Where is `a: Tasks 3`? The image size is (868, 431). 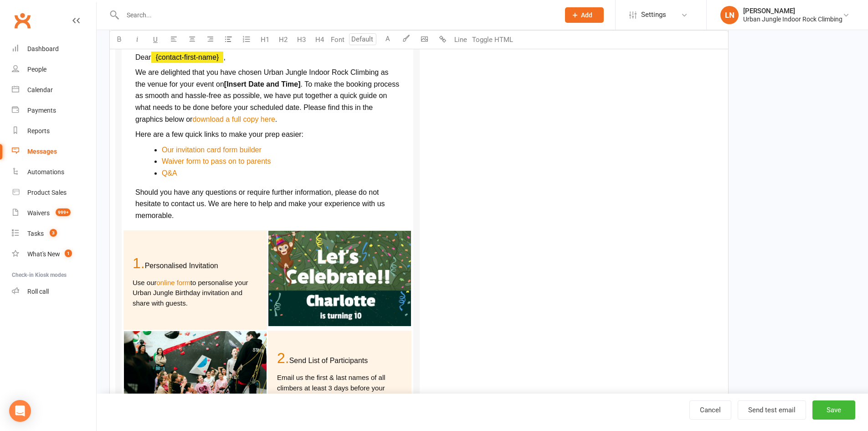
a: Tasks 3 is located at coordinates (54, 233).